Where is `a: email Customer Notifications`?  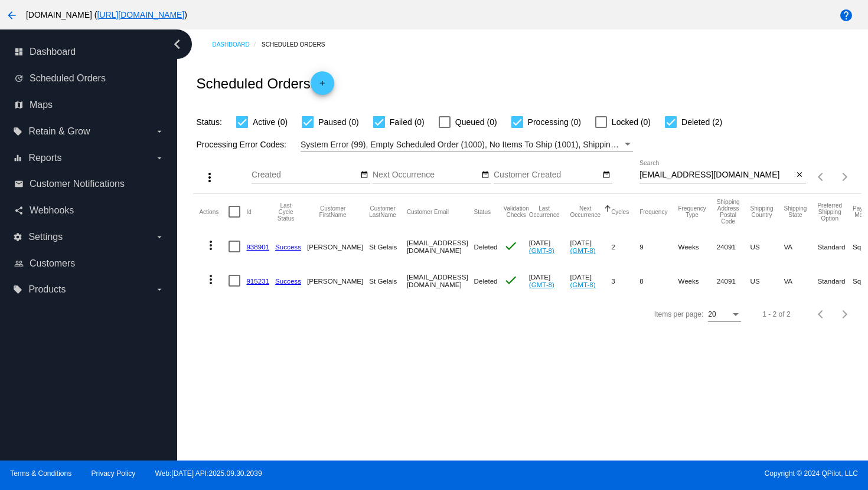 a: email Customer Notifications is located at coordinates (89, 184).